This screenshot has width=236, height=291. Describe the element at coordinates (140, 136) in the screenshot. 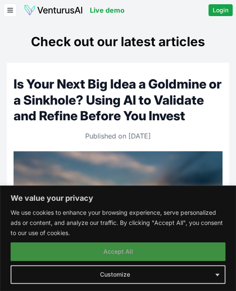

I see `time: 4/24/2025` at that location.